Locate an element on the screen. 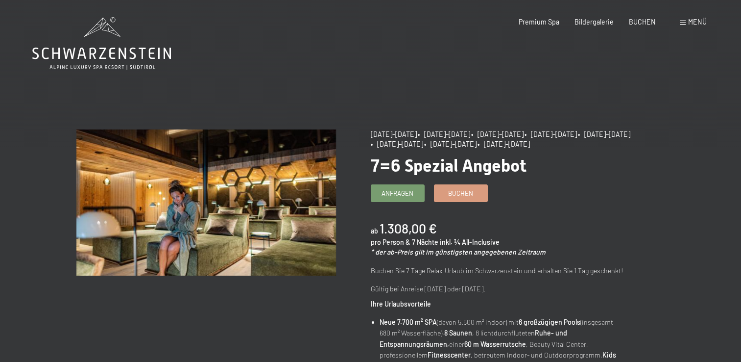 This screenshot has width=741, height=362. strong: Neue 7.700 m² SPA is located at coordinates (408, 321).